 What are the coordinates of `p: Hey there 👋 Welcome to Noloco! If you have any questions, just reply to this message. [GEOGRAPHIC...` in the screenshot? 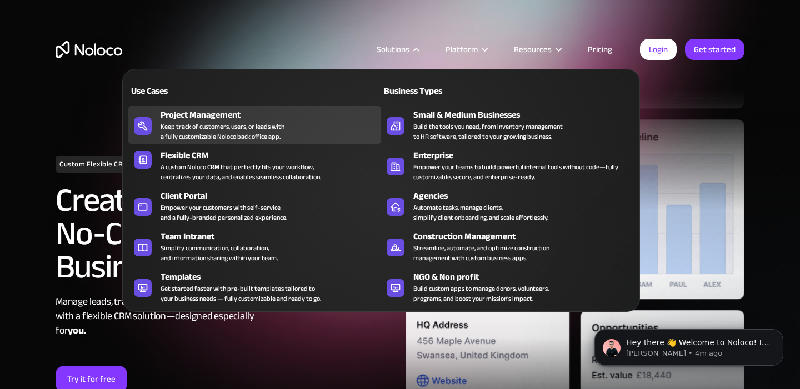 It's located at (120, 37).